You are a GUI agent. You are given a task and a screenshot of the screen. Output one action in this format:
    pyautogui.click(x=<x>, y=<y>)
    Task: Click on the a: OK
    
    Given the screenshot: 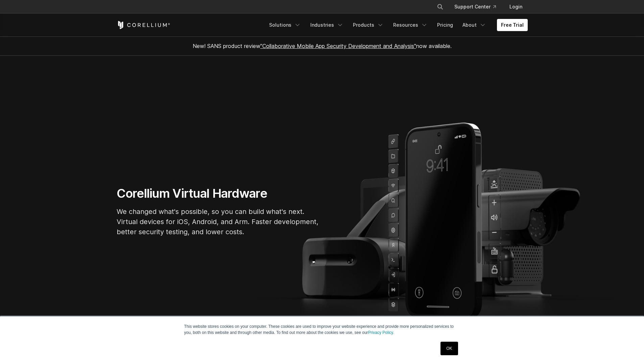 What is the action you would take?
    pyautogui.click(x=449, y=349)
    